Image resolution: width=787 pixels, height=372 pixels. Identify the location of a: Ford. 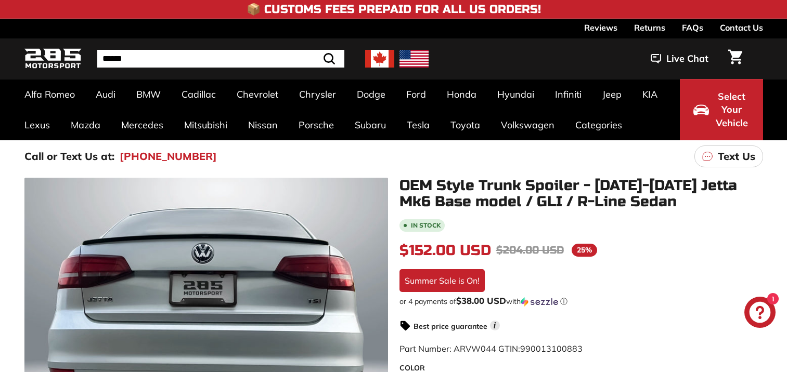
(416, 94).